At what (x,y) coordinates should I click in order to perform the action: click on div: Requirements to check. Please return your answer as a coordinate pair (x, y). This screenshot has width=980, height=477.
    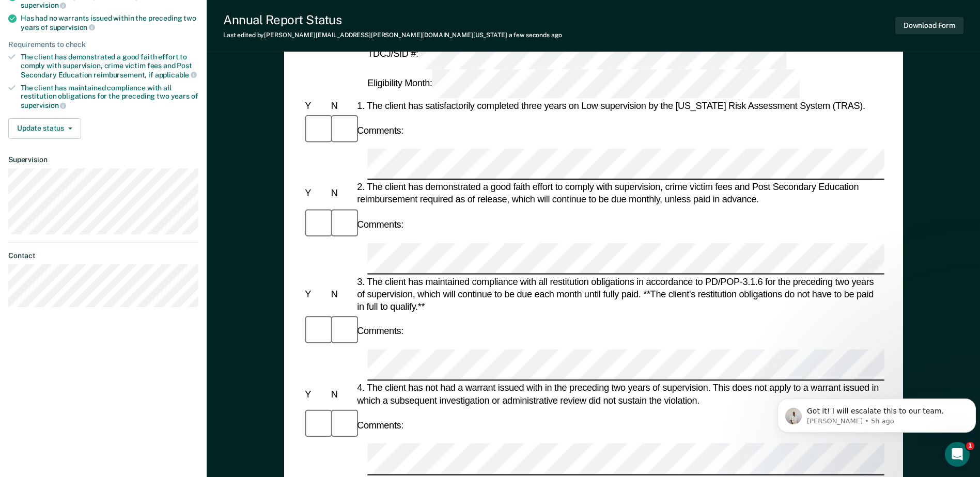
    Looking at the image, I should click on (104, 44).